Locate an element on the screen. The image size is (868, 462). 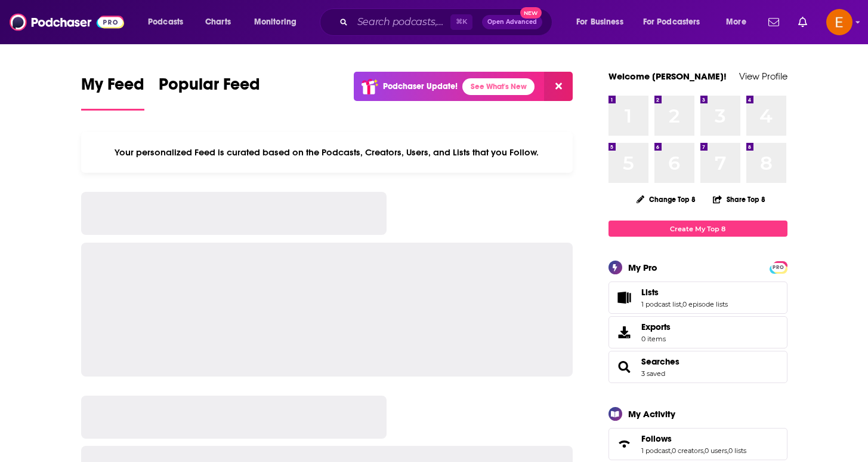
span: Charts is located at coordinates (218, 22).